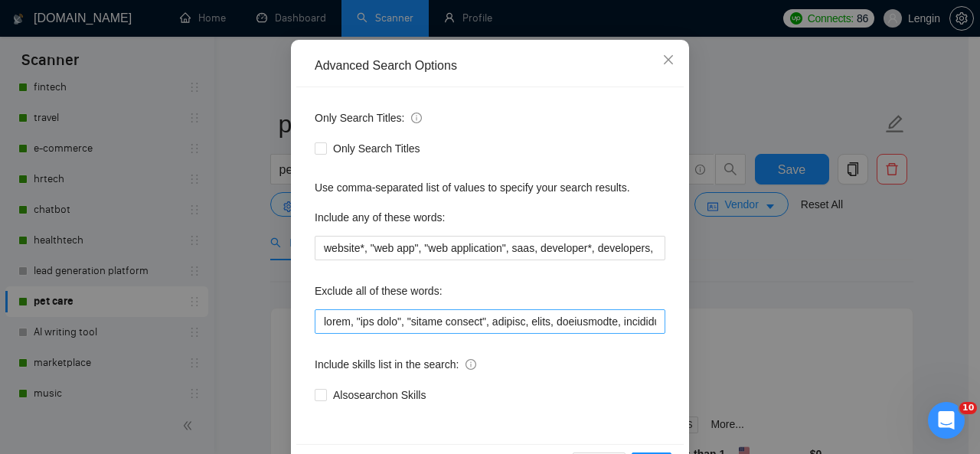 The height and width of the screenshot is (454, 980). I want to click on span: Only Search Titles:, so click(368, 118).